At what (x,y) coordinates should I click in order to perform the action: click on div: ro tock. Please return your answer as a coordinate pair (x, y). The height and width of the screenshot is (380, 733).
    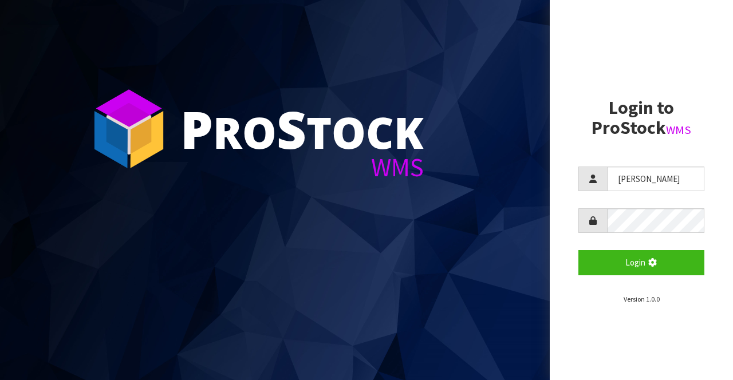
    Looking at the image, I should click on (302, 129).